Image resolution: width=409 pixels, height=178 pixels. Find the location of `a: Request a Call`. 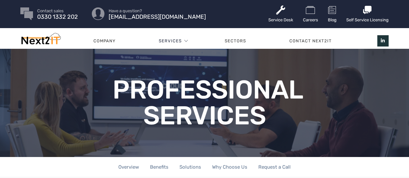

a: Request a Call is located at coordinates (275, 167).